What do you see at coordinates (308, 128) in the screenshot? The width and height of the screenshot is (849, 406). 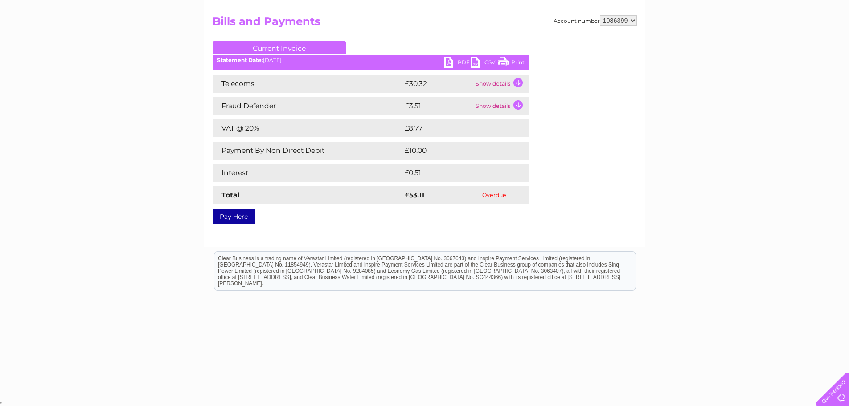 I see `td: VAT @ 20%` at bounding box center [308, 128].